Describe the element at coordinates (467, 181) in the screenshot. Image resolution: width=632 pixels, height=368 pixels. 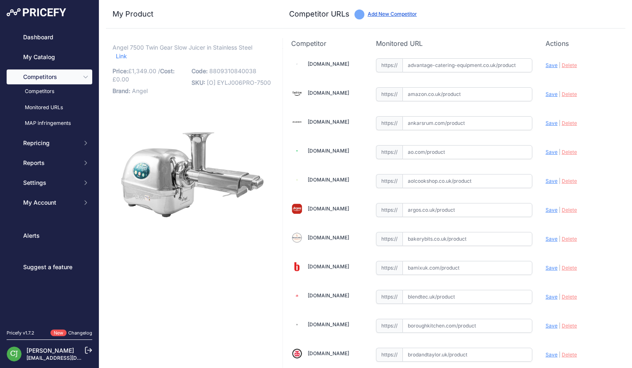
I see `input: aolcookshop.co.uk/product` at that location.